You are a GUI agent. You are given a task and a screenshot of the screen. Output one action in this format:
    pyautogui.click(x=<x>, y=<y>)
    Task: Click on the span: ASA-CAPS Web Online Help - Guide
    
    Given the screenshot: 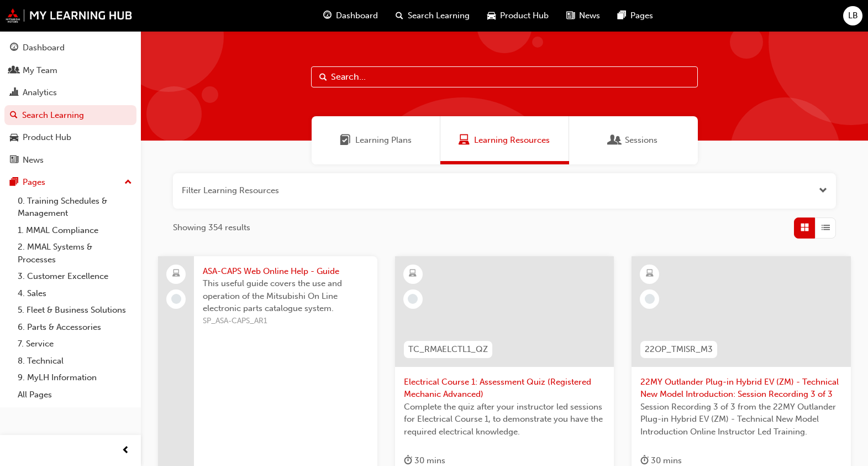 What is the action you would take?
    pyautogui.click(x=286, y=271)
    